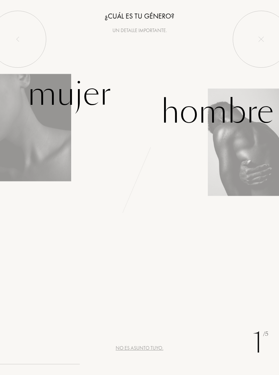 Image resolution: width=279 pixels, height=375 pixels. What do you see at coordinates (261, 39) in the screenshot?
I see `img: quit_onboard.svg` at bounding box center [261, 39].